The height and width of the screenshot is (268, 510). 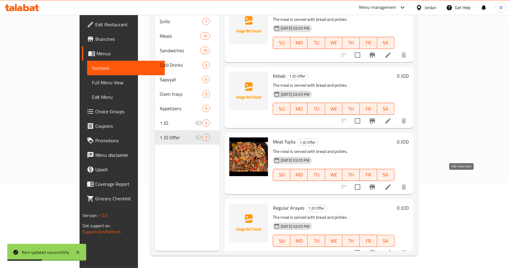 I want to click on span: Menu disclaimer, so click(x=128, y=155).